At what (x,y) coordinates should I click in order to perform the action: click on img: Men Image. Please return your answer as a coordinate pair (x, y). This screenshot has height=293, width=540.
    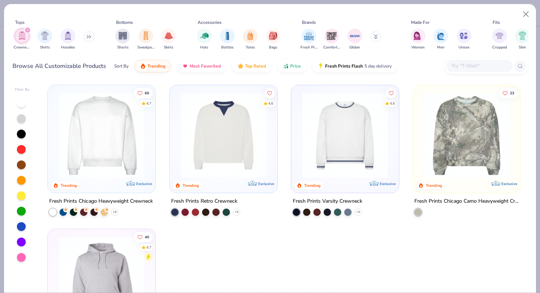
    Looking at the image, I should click on (441, 36).